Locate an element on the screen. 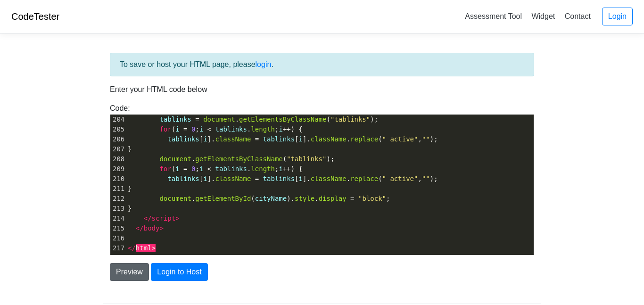 The width and height of the screenshot is (644, 305). a: Login is located at coordinates (617, 16).